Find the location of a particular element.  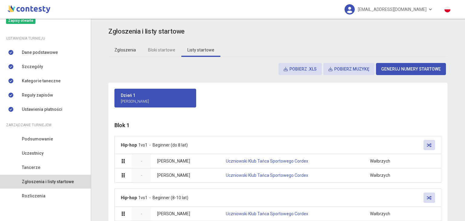

a: Listy startowe is located at coordinates (201, 50).